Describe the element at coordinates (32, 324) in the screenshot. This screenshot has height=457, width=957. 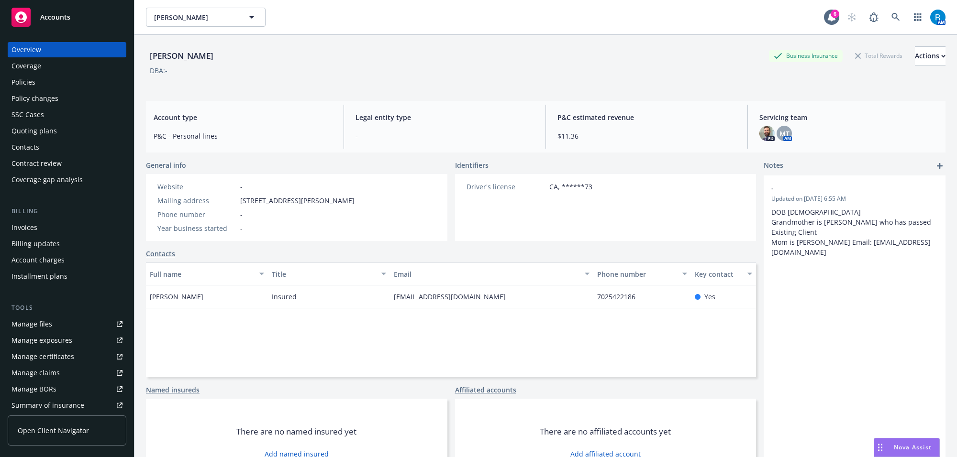
I see `div: Manage files` at that location.